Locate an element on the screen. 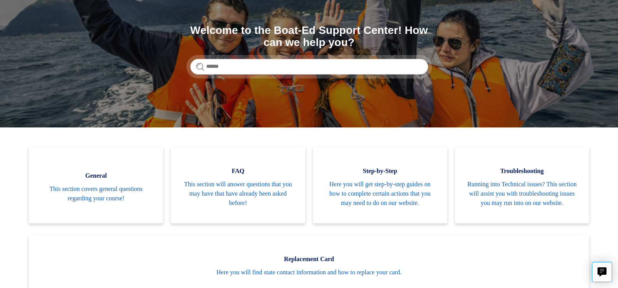 The width and height of the screenshot is (618, 288). span: Here you will get step-by-step guides on how to complete certain actions that you may need to do ... is located at coordinates (380, 194).